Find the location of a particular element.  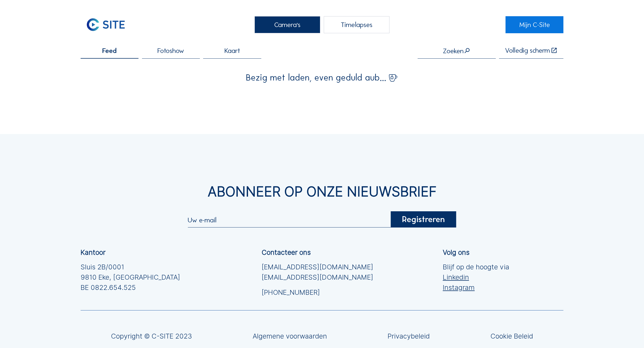

a: Mijn C-Site is located at coordinates (535, 25).